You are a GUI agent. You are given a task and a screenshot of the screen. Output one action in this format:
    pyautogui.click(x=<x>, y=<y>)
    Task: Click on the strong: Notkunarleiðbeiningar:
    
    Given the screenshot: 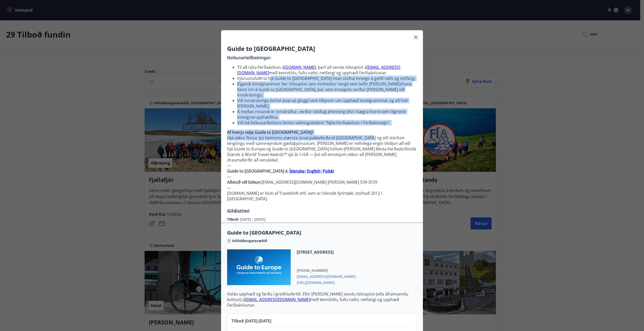 What is the action you would take?
    pyautogui.click(x=249, y=57)
    